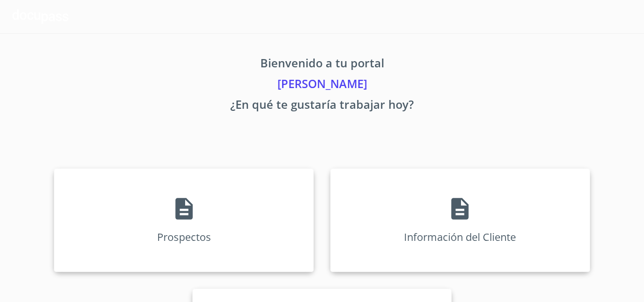 Image resolution: width=644 pixels, height=302 pixels. What do you see at coordinates (579, 17) in the screenshot?
I see `button: account of current user` at bounding box center [579, 17].